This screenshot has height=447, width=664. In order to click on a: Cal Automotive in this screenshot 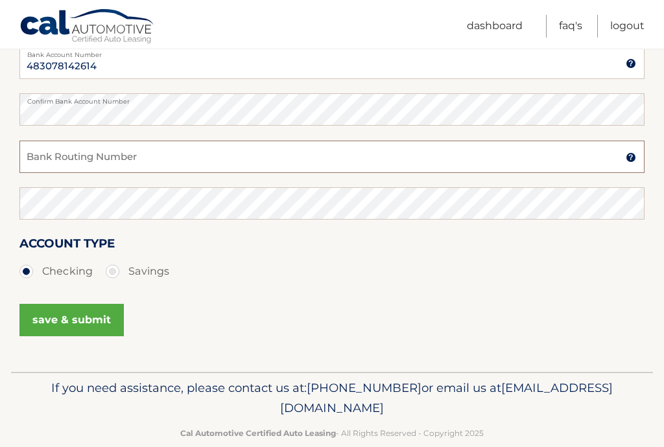, I will do `click(88, 27)`.